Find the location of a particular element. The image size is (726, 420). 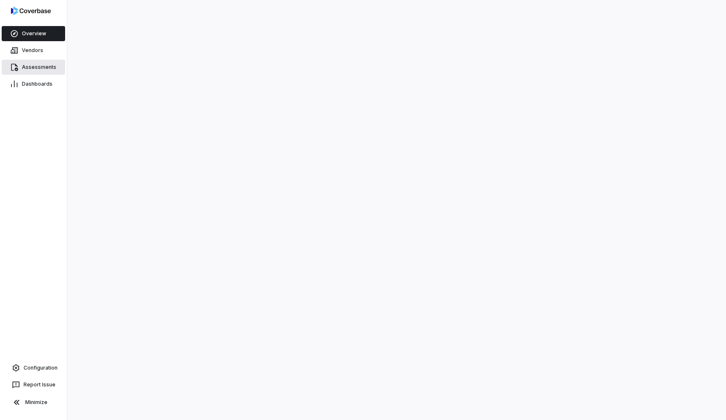

a: Assessments is located at coordinates (33, 67).